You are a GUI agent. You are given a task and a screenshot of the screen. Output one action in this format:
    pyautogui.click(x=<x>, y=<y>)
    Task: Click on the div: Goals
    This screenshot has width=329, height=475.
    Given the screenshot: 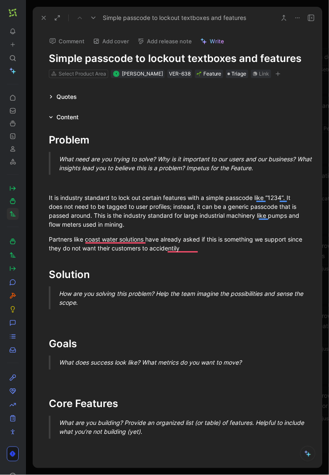 What is the action you would take?
    pyautogui.click(x=177, y=344)
    